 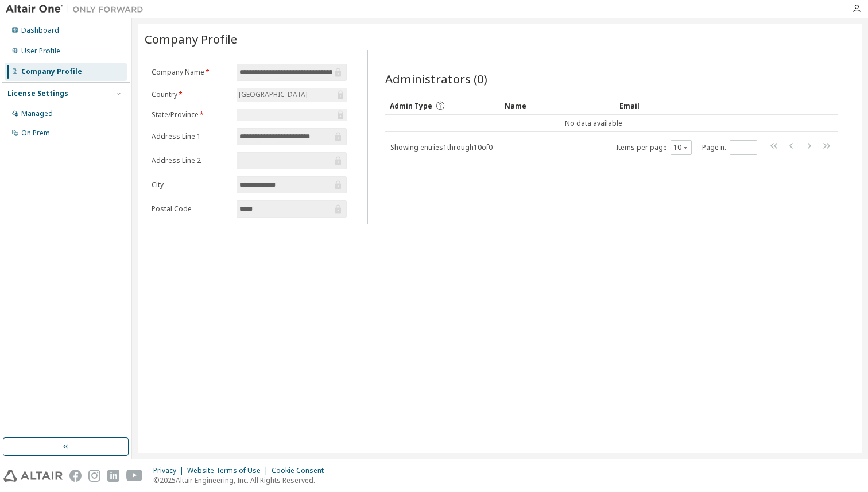 What do you see at coordinates (191, 137) in the screenshot?
I see `label: Address Line 1` at bounding box center [191, 137].